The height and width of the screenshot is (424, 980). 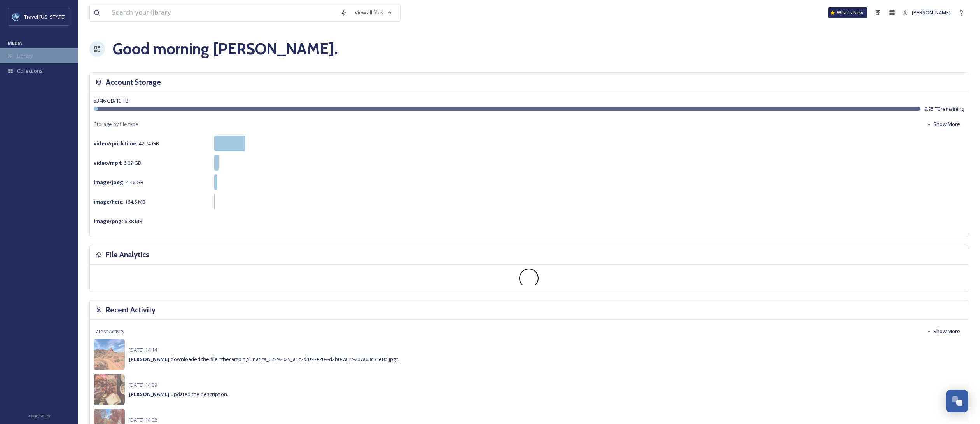 What do you see at coordinates (25, 56) in the screenshot?
I see `span: Library` at bounding box center [25, 56].